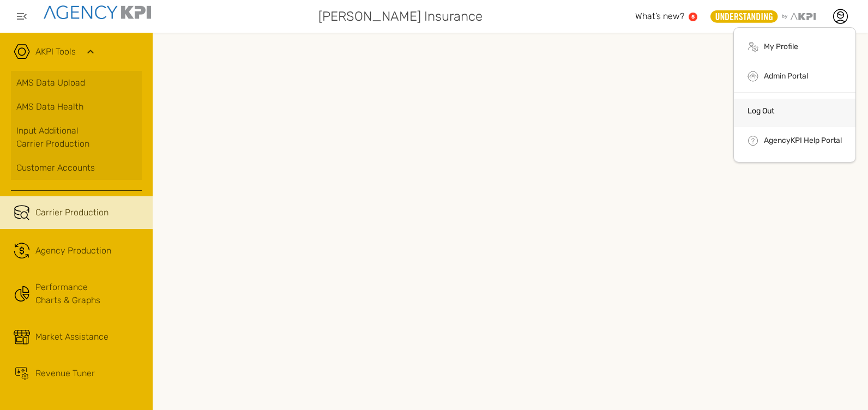 The width and height of the screenshot is (868, 410). I want to click on a: My Profile, so click(781, 46).